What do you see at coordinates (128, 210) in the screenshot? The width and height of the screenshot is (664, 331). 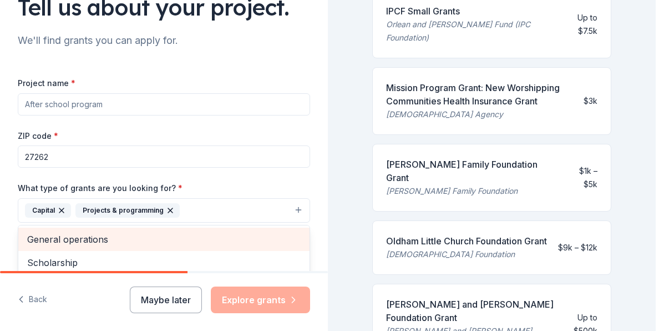 I see `div: Projects & programming` at bounding box center [128, 210].